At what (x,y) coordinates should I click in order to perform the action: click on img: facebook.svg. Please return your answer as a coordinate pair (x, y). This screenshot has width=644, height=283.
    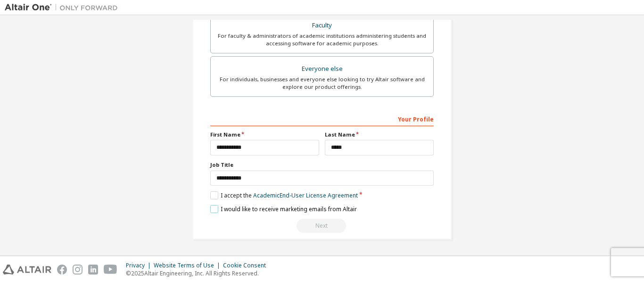
    Looking at the image, I should click on (62, 269).